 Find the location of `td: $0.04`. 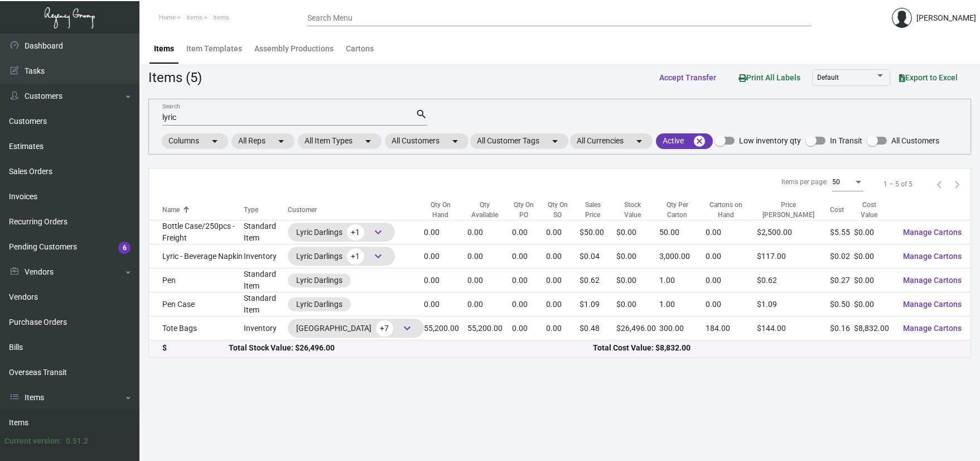

td: $0.04 is located at coordinates (598, 256).